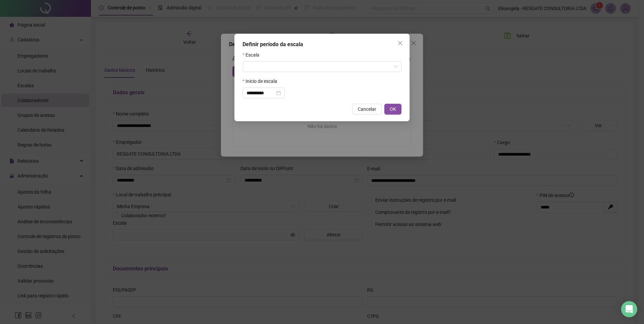  What do you see at coordinates (262, 81) in the screenshot?
I see `label: Inicio de escala` at bounding box center [262, 81].